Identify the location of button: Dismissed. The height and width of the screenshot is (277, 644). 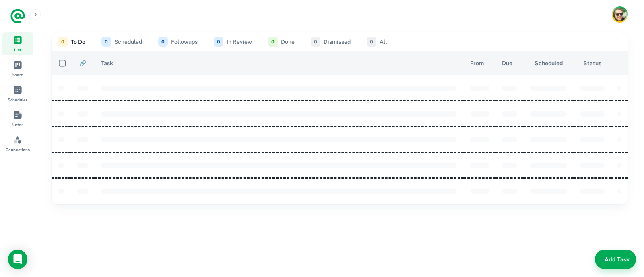
(330, 42).